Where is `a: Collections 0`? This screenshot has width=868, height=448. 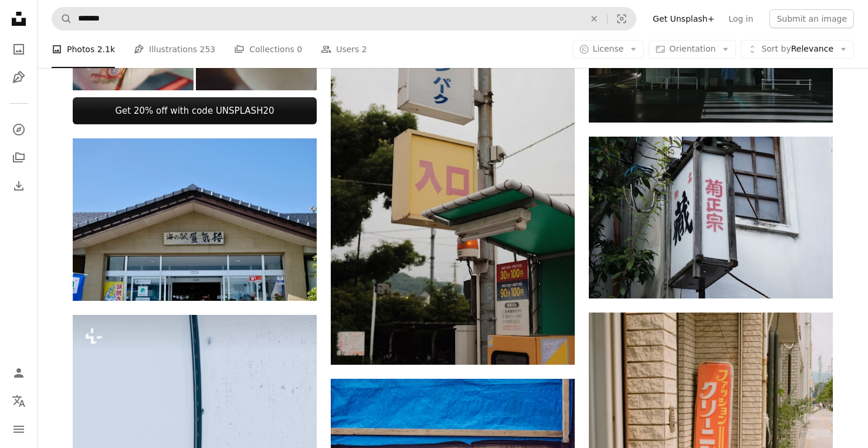
a: Collections 0 is located at coordinates (268, 49).